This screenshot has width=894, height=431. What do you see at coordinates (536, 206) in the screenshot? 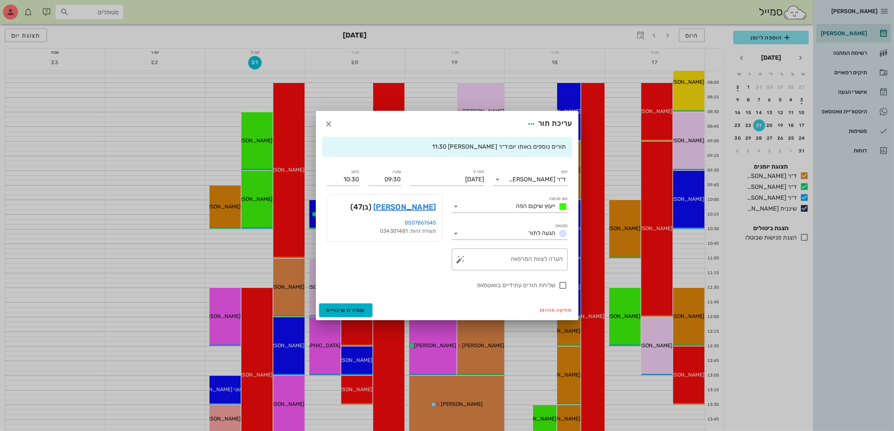
I see `span: ייעוץ שיקום הפה` at bounding box center [536, 206].